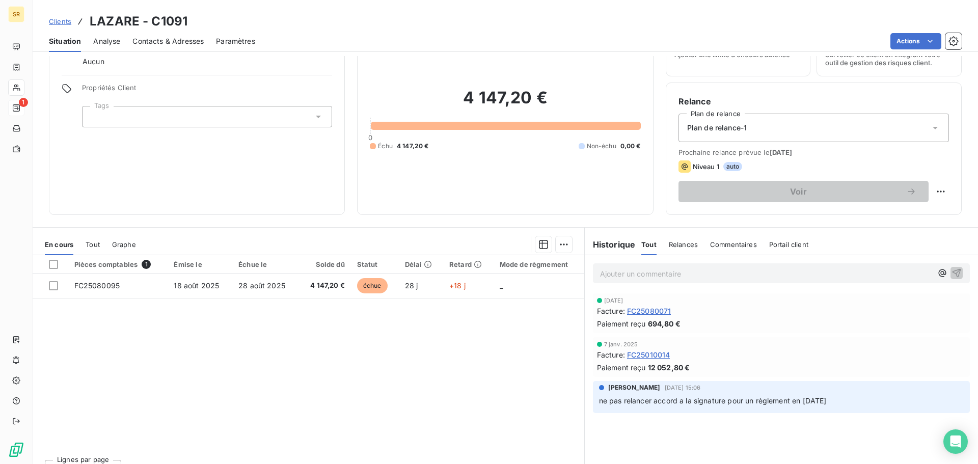  Describe the element at coordinates (916, 41) in the screenshot. I see `button: Actions` at that location.